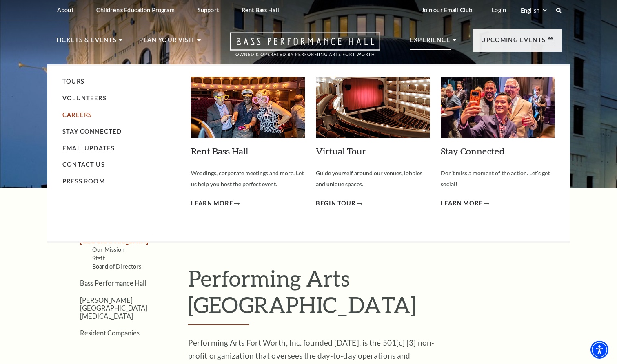  Describe the element at coordinates (113, 283) in the screenshot. I see `a: Bass Performance Hall` at that location.